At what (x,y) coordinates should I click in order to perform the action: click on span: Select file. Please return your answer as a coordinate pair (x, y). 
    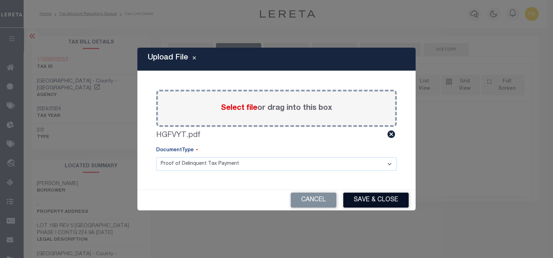
    Looking at the image, I should click on (239, 108).